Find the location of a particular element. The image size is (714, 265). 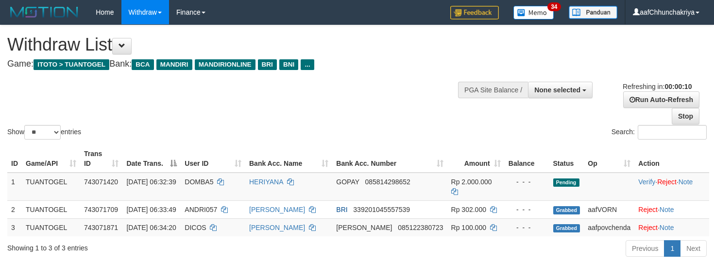

img: panduan.png is located at coordinates (593, 12).